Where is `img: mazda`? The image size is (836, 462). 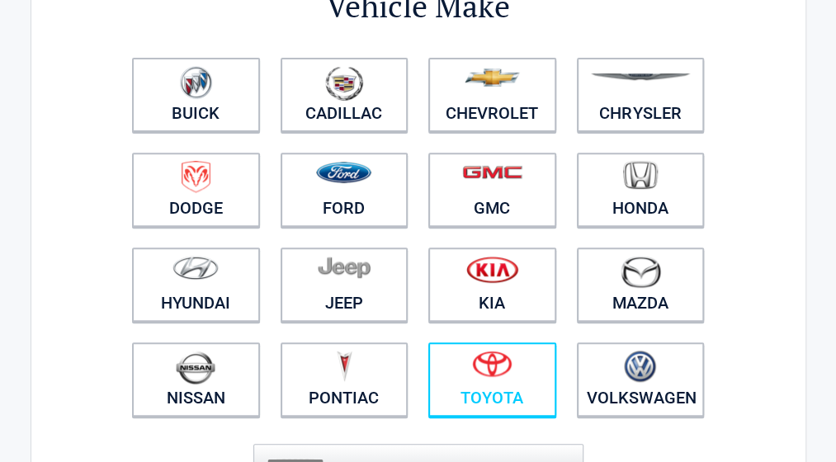 img: mazda is located at coordinates (640, 271).